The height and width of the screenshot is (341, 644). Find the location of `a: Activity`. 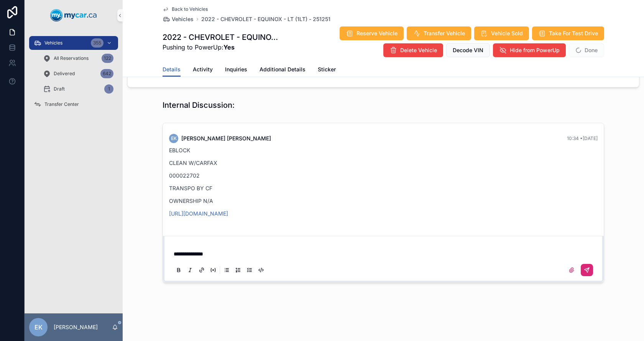

a: Activity is located at coordinates (203, 70).